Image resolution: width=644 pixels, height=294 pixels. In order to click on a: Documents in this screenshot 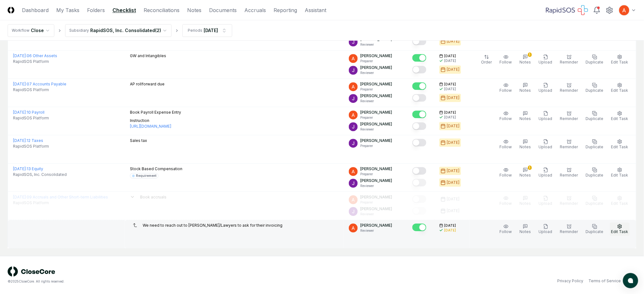, I will do `click(223, 10)`.